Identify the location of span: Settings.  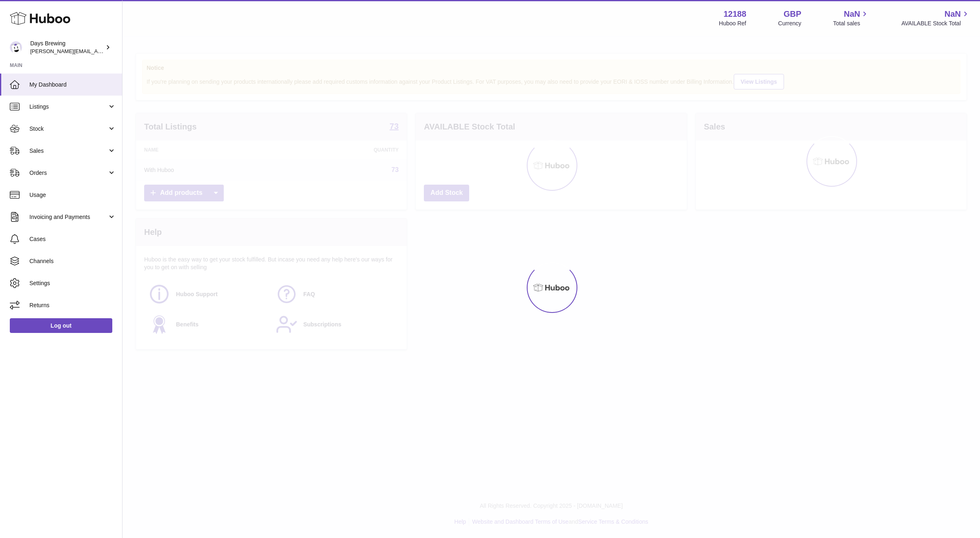
(73, 283).